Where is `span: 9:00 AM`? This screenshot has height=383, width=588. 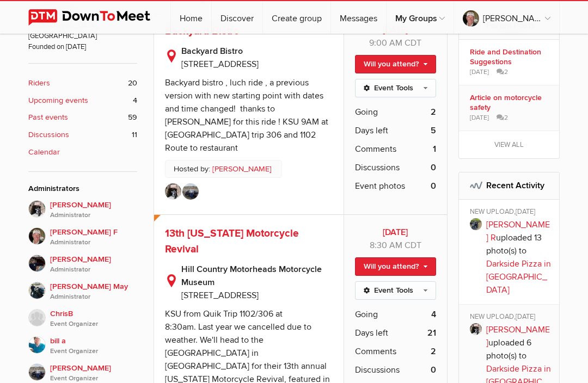 span: 9:00 AM is located at coordinates (385, 43).